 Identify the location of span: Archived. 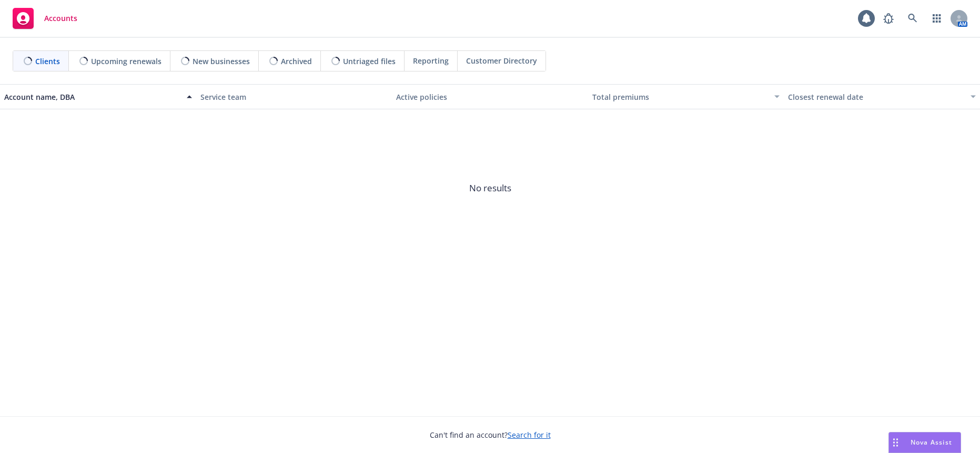
(296, 61).